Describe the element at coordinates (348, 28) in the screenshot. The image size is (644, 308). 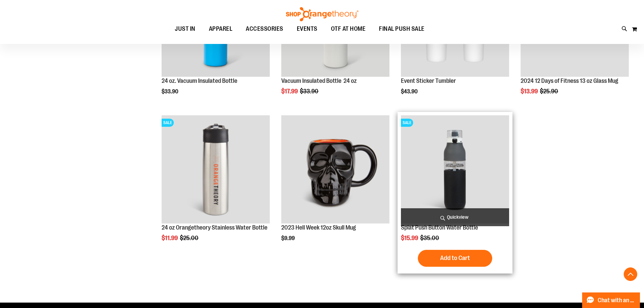
I see `span: OTF AT HOME` at that location.